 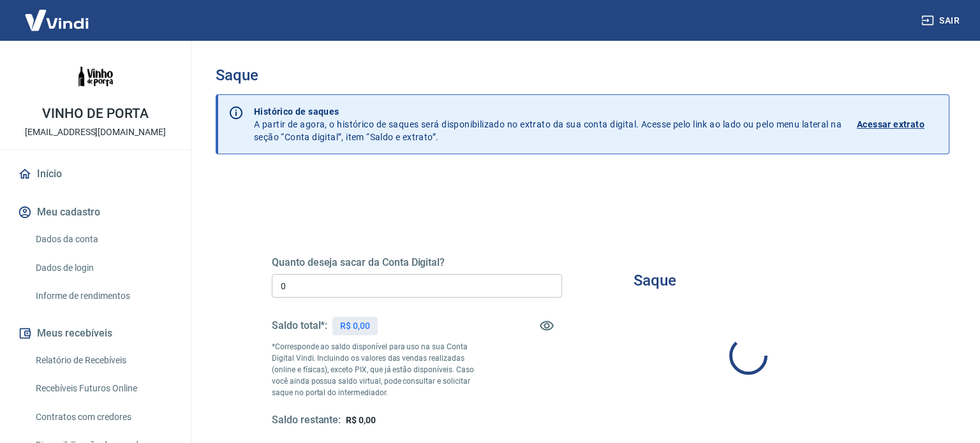 I want to click on span: R$ 0,00, so click(x=361, y=420).